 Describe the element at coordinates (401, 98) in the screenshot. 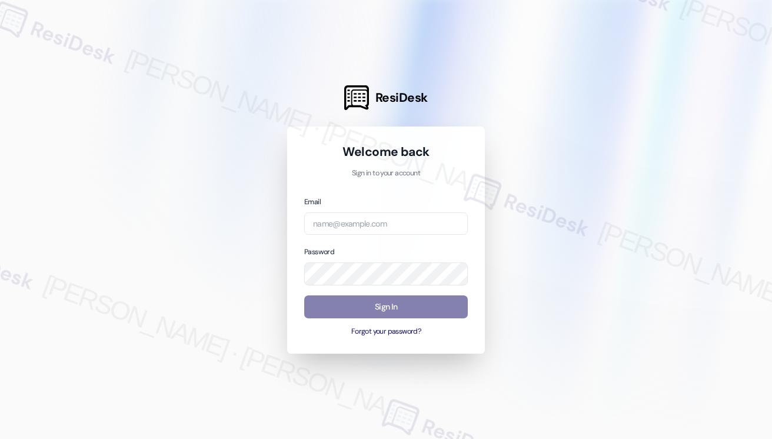

I see `span: ResiDesk` at that location.